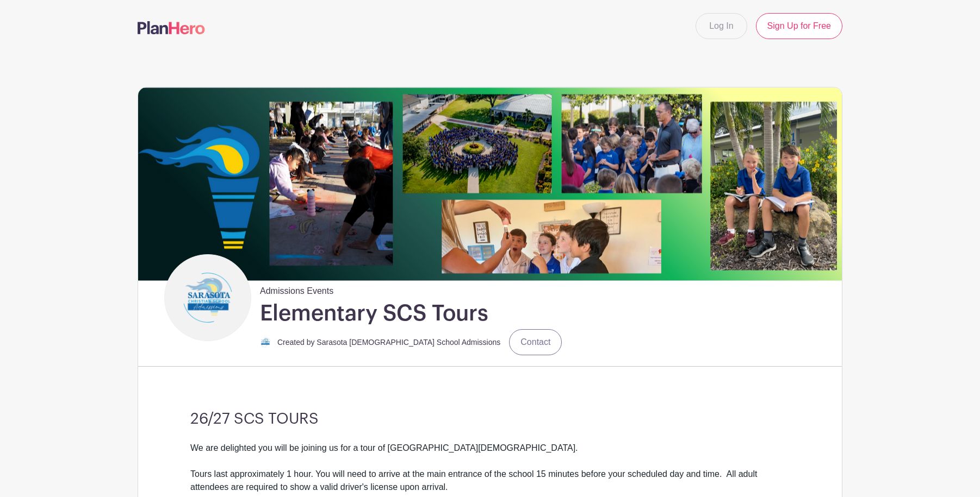 The width and height of the screenshot is (980, 497). Describe the element at coordinates (266, 342) in the screenshot. I see `img: Admisions%20Logo.png` at that location.